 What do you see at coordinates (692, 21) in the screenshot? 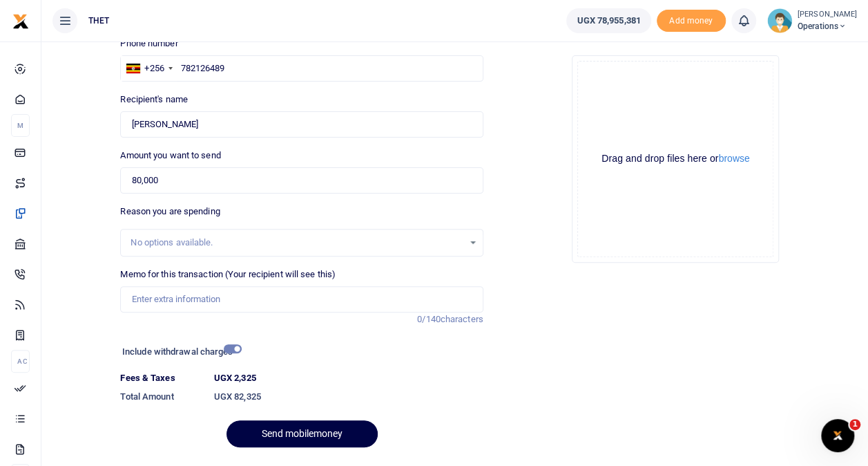
I see `li: Toup your wallet` at bounding box center [692, 21].